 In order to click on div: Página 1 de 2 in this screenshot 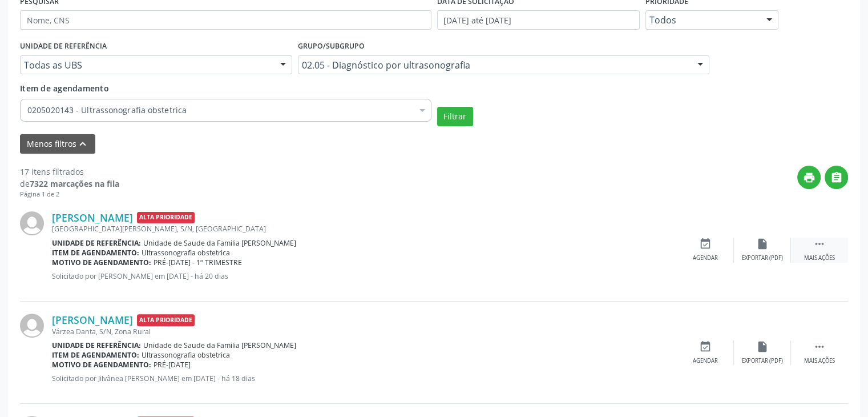, I will do `click(70, 194)`.